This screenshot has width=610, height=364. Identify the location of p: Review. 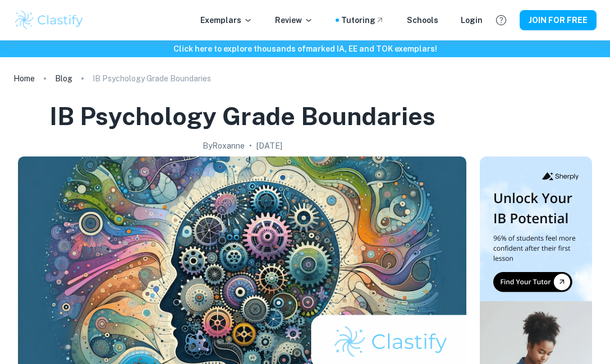
(294, 20).